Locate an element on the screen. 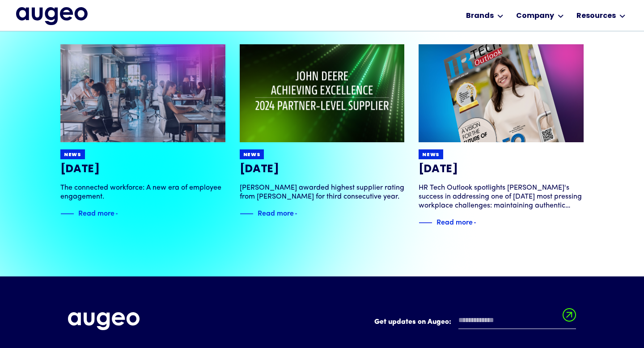  label: Get updates on Augeo: is located at coordinates (413, 322).